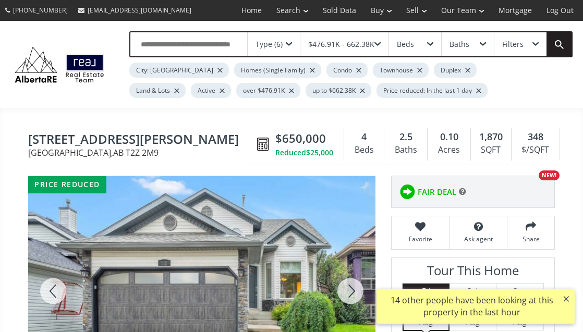  I want to click on div: up to $662.38K, so click(339, 90).